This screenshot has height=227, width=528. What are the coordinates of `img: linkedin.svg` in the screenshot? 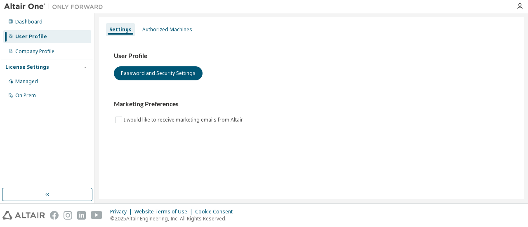 It's located at (81, 216).